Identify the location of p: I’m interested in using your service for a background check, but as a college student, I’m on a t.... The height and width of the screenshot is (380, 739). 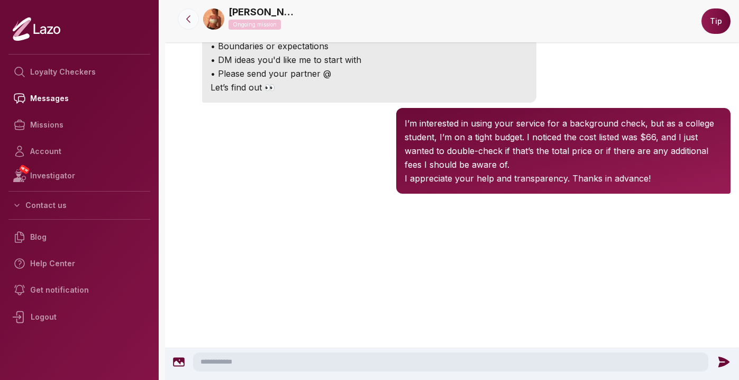
(564, 144).